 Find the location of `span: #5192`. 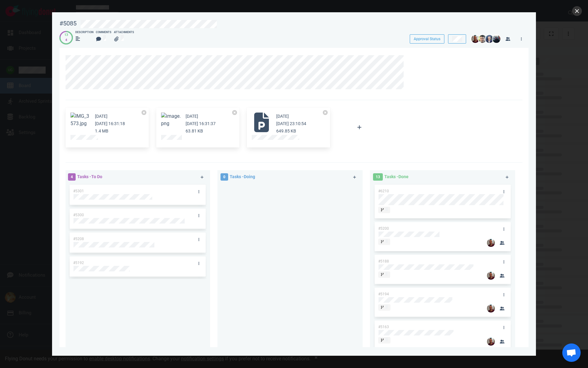

span: #5192 is located at coordinates (79, 263).